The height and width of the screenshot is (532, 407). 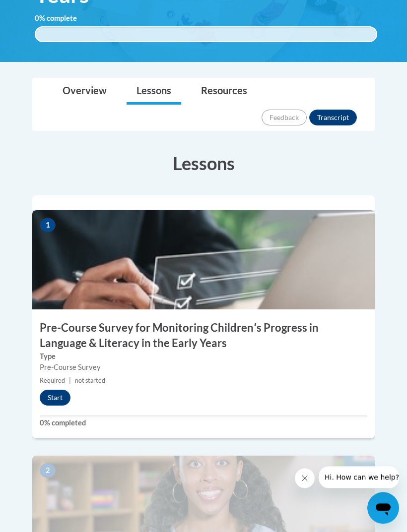 I want to click on span: Hi. How can we help?, so click(x=43, y=11).